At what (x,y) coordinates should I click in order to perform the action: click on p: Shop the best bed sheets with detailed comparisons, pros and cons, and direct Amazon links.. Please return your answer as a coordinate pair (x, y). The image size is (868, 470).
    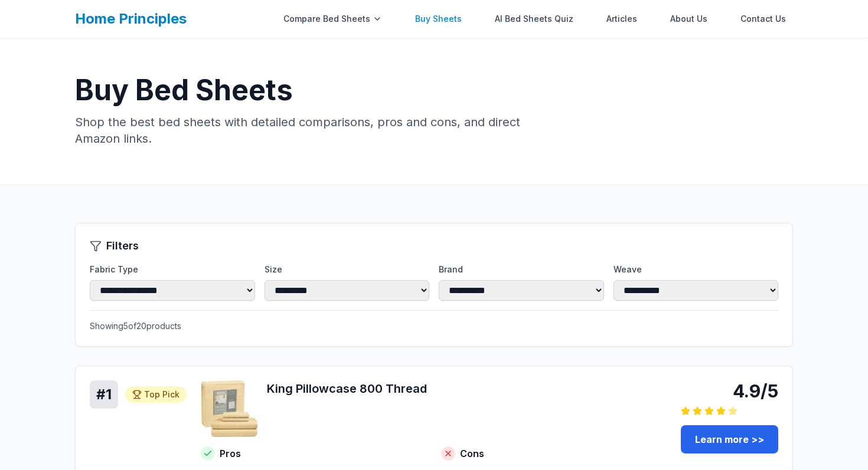
    Looking at the image, I should click on (302, 130).